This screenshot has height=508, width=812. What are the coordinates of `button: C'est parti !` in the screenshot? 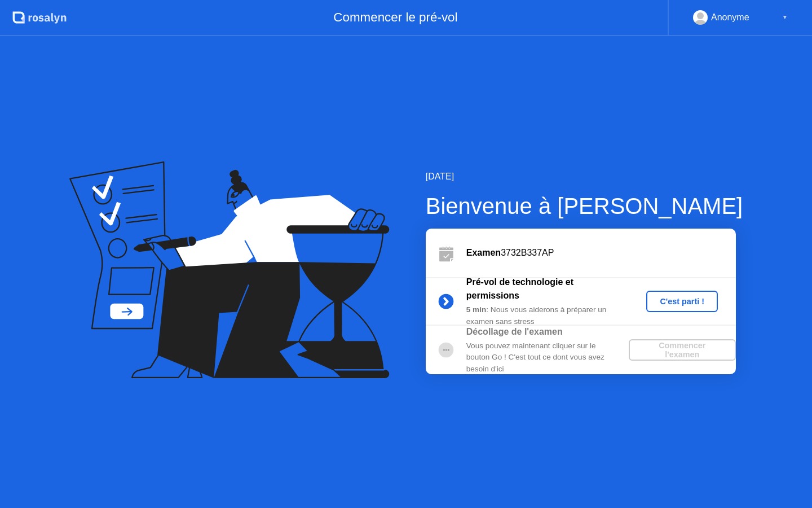 It's located at (682, 302).